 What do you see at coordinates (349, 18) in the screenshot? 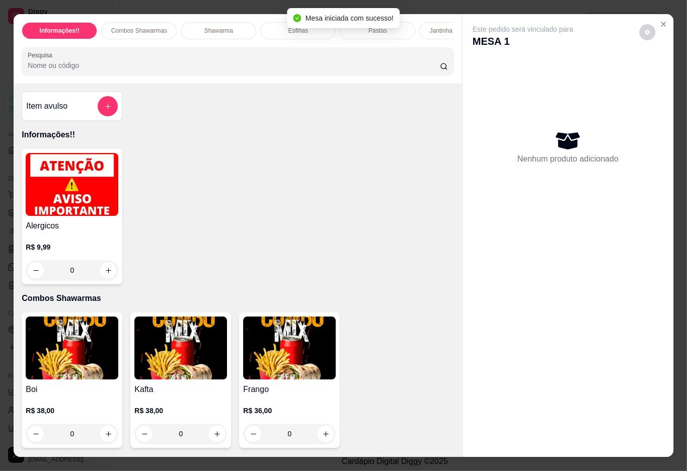
I see `span: Mesa iniciada com sucesso!` at bounding box center [349, 18].